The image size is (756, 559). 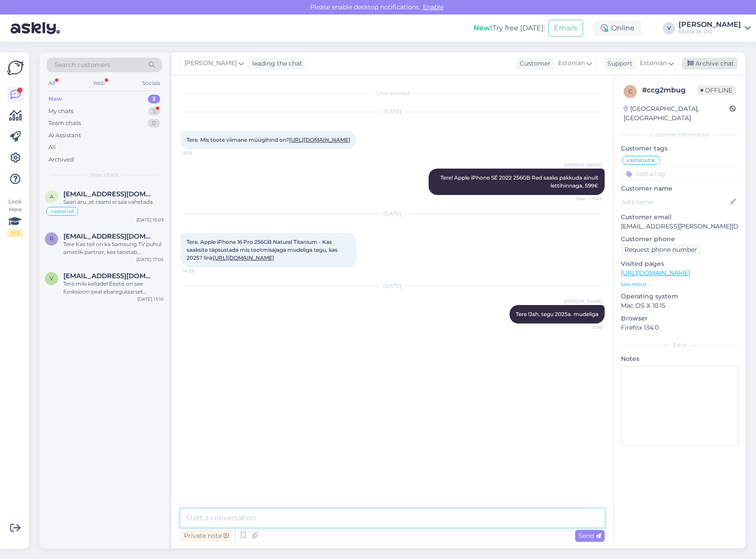 I want to click on div: AI Assistant, so click(x=65, y=136).